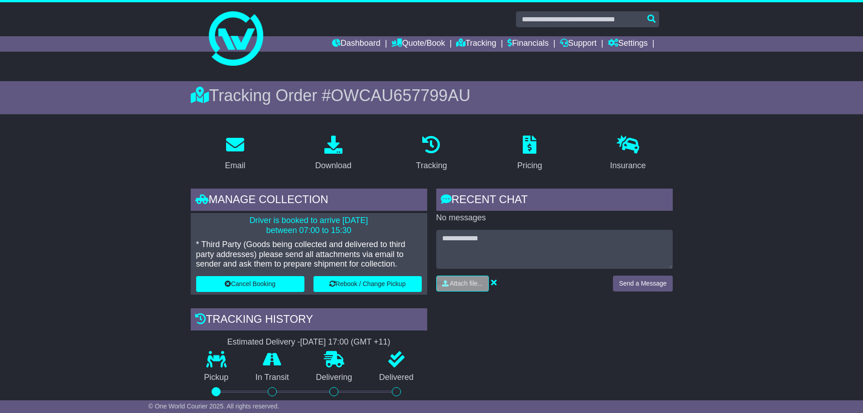 The image size is (863, 413). What do you see at coordinates (367, 283) in the screenshot?
I see `button: Rebook / Change Pickup` at bounding box center [367, 283].